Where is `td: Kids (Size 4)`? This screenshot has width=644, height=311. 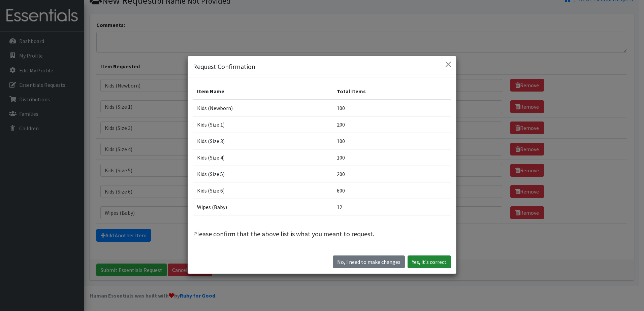 td: Kids (Size 4) is located at coordinates (263, 158).